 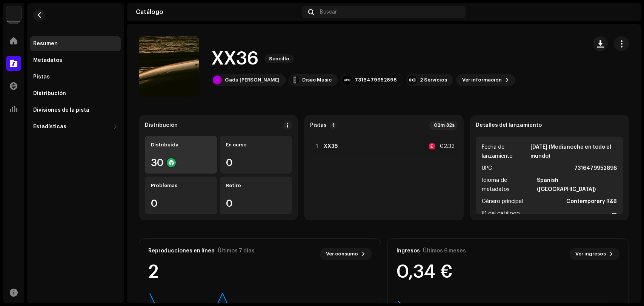 What do you see at coordinates (75, 94) in the screenshot?
I see `re-m-nav-item: Distribución` at bounding box center [75, 94].